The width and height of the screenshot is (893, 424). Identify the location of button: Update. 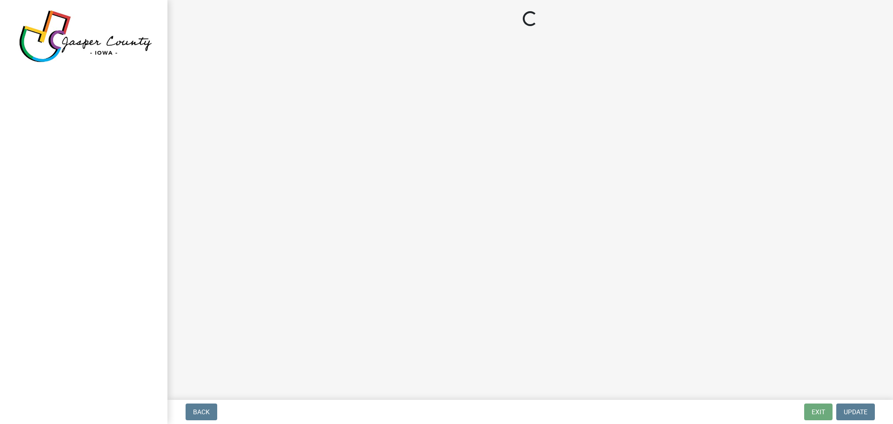
(856, 412).